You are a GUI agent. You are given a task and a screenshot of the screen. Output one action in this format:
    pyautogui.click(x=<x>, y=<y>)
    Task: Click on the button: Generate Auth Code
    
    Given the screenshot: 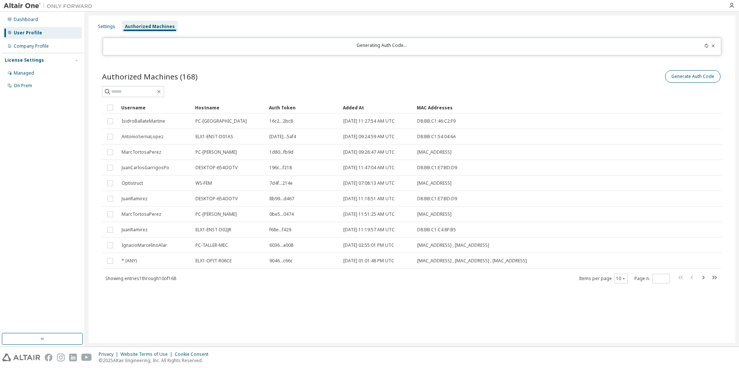 What is the action you would take?
    pyautogui.click(x=692, y=76)
    